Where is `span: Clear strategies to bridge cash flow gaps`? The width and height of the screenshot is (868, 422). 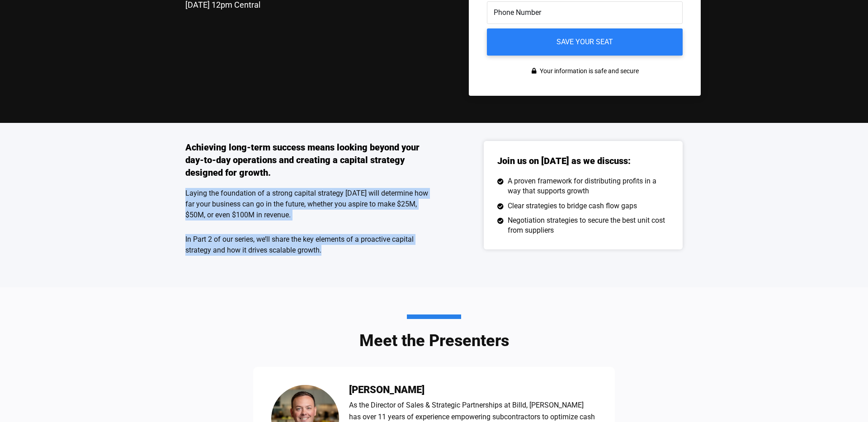 span: Clear strategies to bridge cash flow gaps is located at coordinates (571, 206).